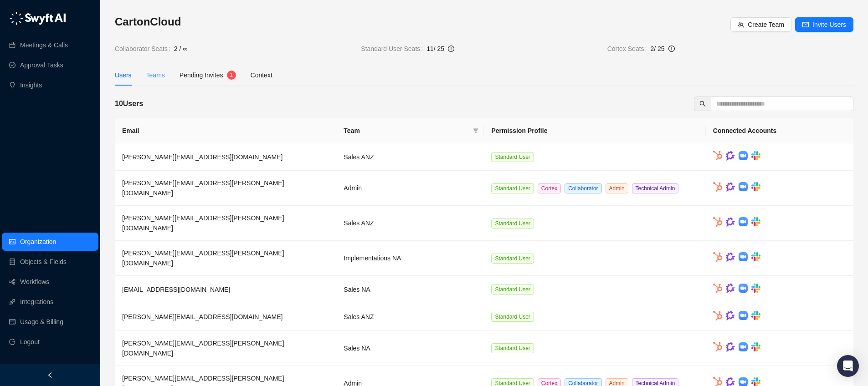 The width and height of the screenshot is (868, 386). Describe the element at coordinates (703, 104) in the screenshot. I see `span: search` at that location.